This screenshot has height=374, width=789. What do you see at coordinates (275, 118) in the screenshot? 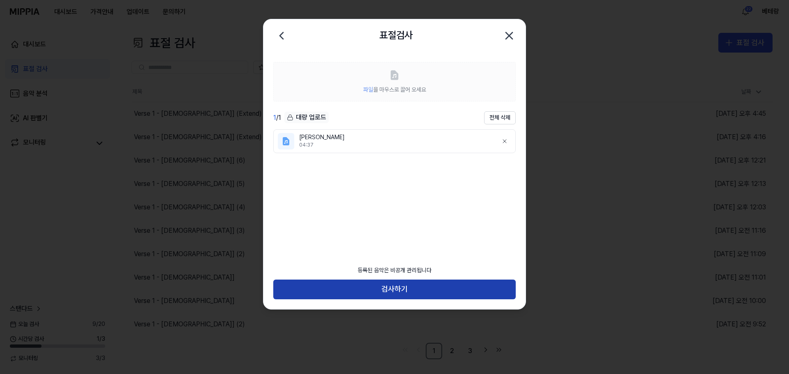
I see `span: 1` at bounding box center [275, 118].